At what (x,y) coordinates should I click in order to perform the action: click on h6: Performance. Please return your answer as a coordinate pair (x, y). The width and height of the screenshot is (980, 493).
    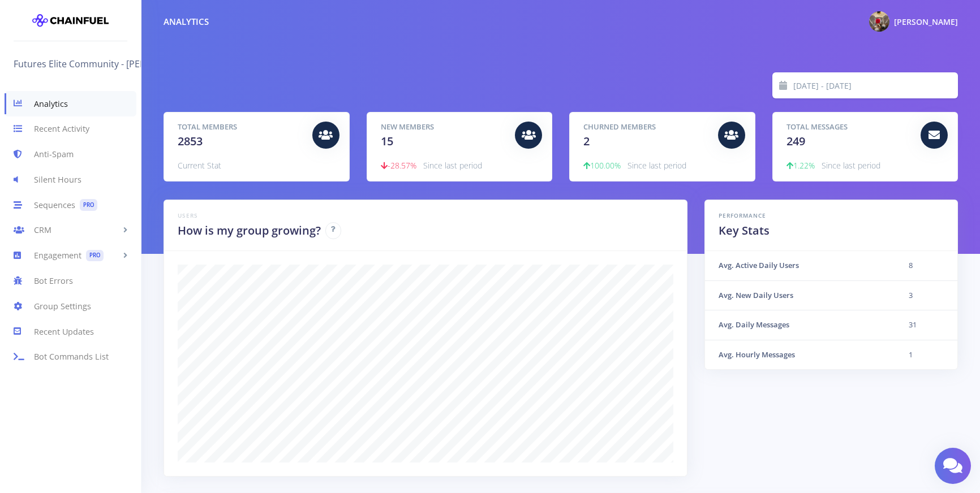
    Looking at the image, I should click on (831, 215).